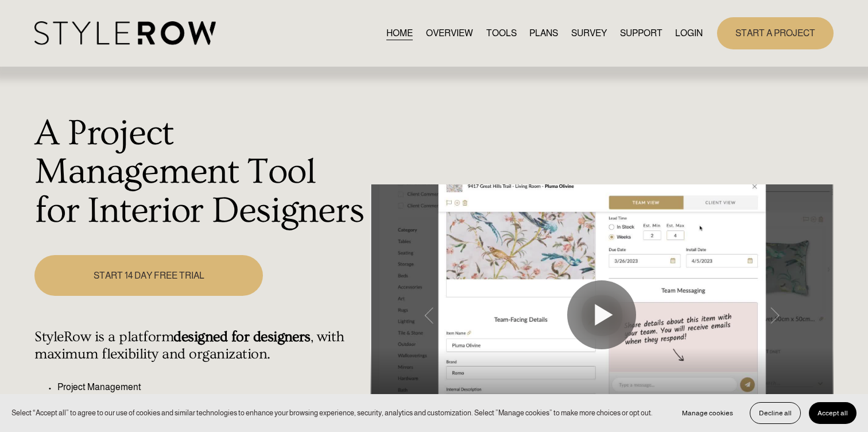  What do you see at coordinates (400, 33) in the screenshot?
I see `a: HOME` at bounding box center [400, 33].